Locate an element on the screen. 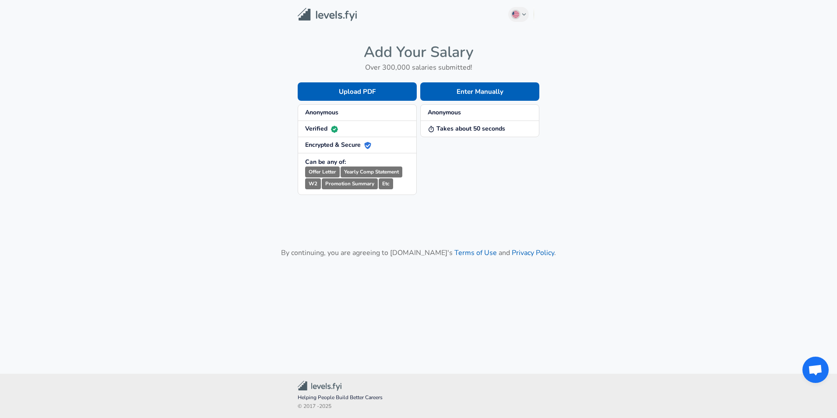 The image size is (837, 418). small: Promotion Summary is located at coordinates (350, 183).